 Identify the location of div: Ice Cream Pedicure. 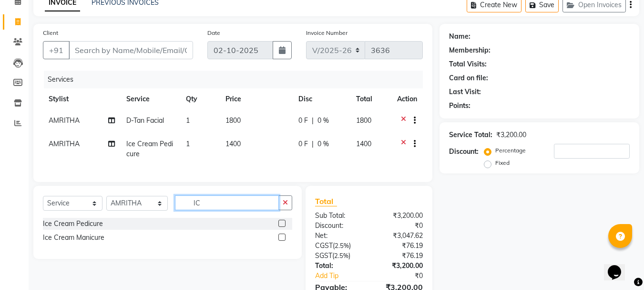
(73, 224).